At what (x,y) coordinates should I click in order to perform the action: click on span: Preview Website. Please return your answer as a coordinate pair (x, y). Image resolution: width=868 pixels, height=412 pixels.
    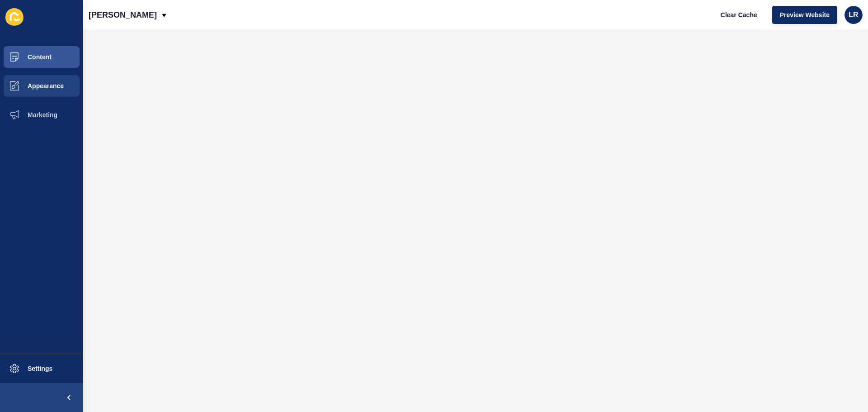
    Looking at the image, I should click on (804, 15).